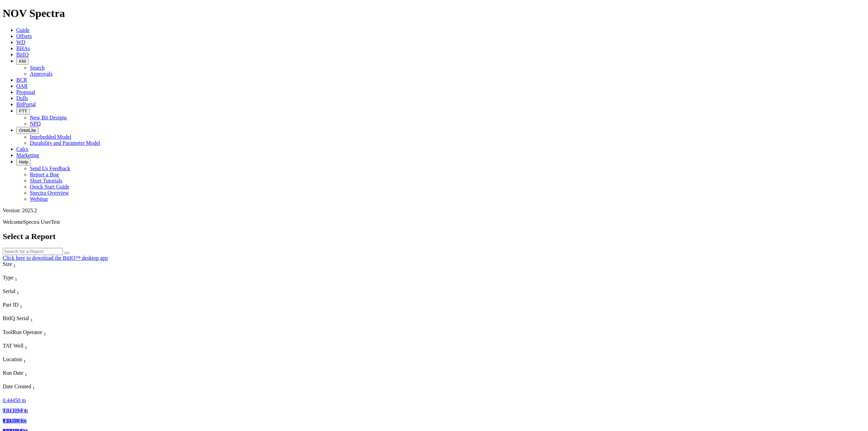 The height and width of the screenshot is (431, 868). Describe the element at coordinates (42, 222) in the screenshot. I see `span: Spectra UserTest` at that location.